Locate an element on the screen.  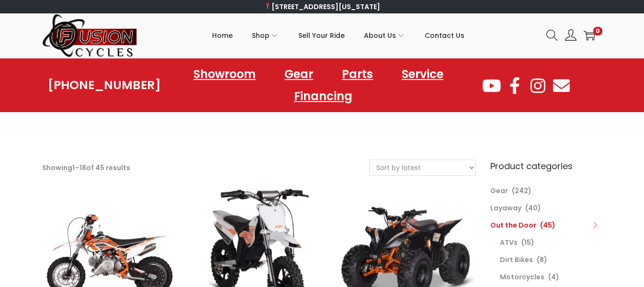
span: (8) is located at coordinates (542, 260).